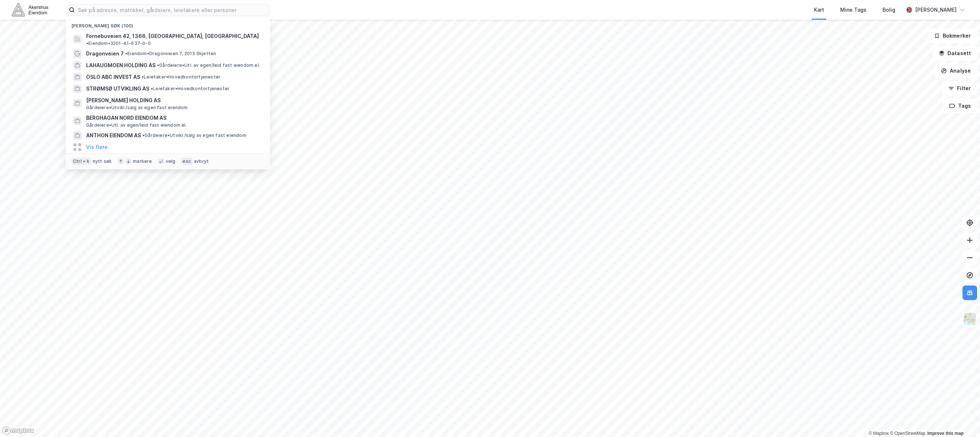 This screenshot has width=980, height=437. What do you see at coordinates (955, 70) in the screenshot?
I see `button: Analyse` at bounding box center [955, 70].